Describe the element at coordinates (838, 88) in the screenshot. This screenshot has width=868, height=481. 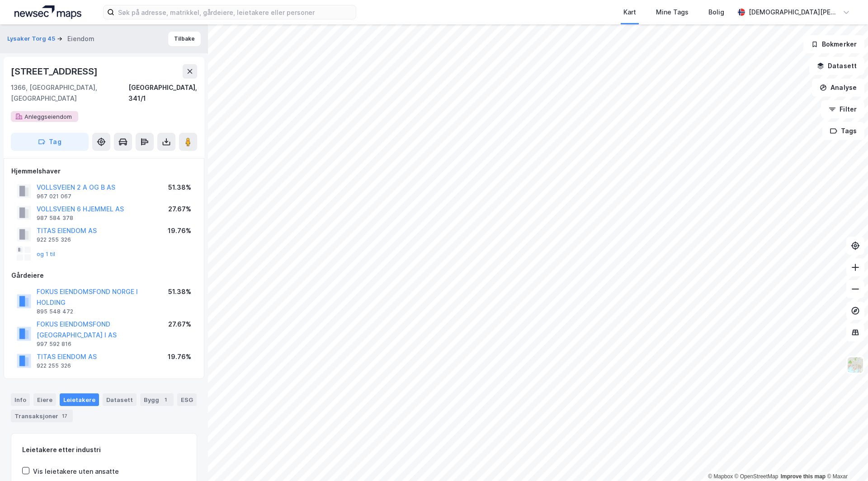
I see `button: Analyse` at that location.